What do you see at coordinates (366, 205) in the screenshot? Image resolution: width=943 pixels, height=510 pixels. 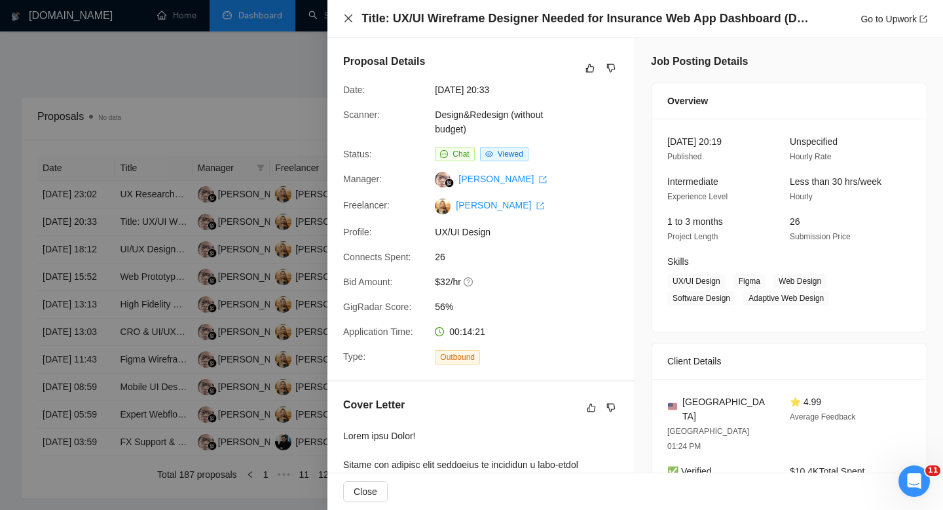 I see `span: Freelancer:` at bounding box center [366, 205].